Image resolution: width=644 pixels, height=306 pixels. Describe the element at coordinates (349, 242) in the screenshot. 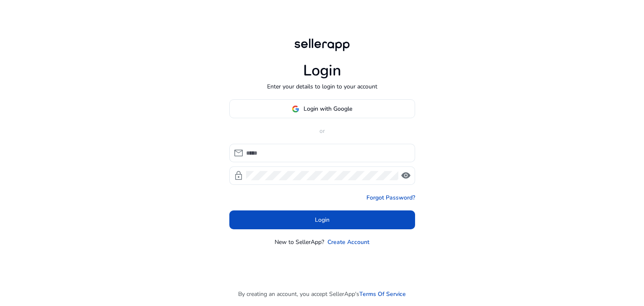

I see `a: Create Account` at that location.